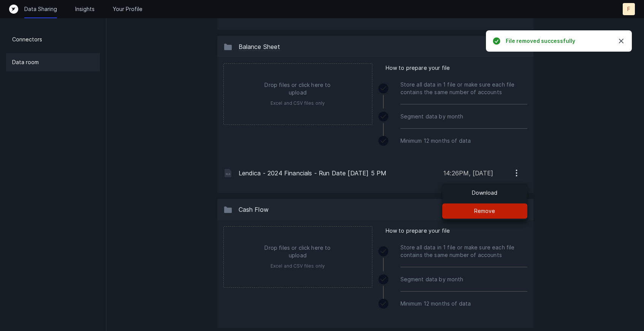  What do you see at coordinates (85, 9) in the screenshot?
I see `p: Insights` at bounding box center [85, 9].